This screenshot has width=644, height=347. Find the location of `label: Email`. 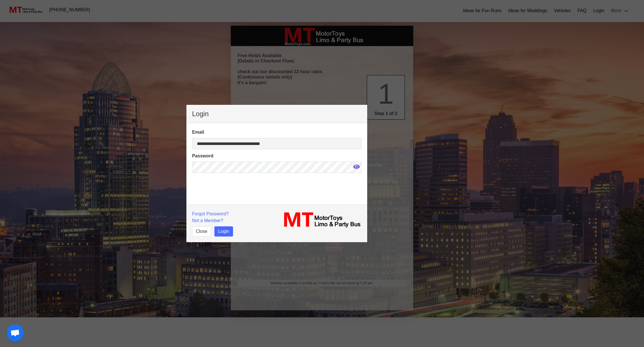

label: Email is located at coordinates (277, 132).